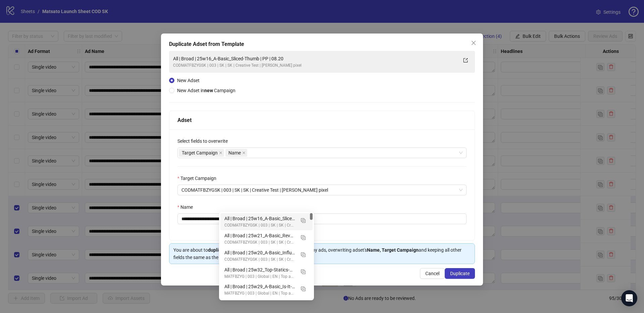 The width and height of the screenshot is (644, 313). Describe the element at coordinates (205, 142) in the screenshot. I see `label: Select fields to overwrite` at that location.